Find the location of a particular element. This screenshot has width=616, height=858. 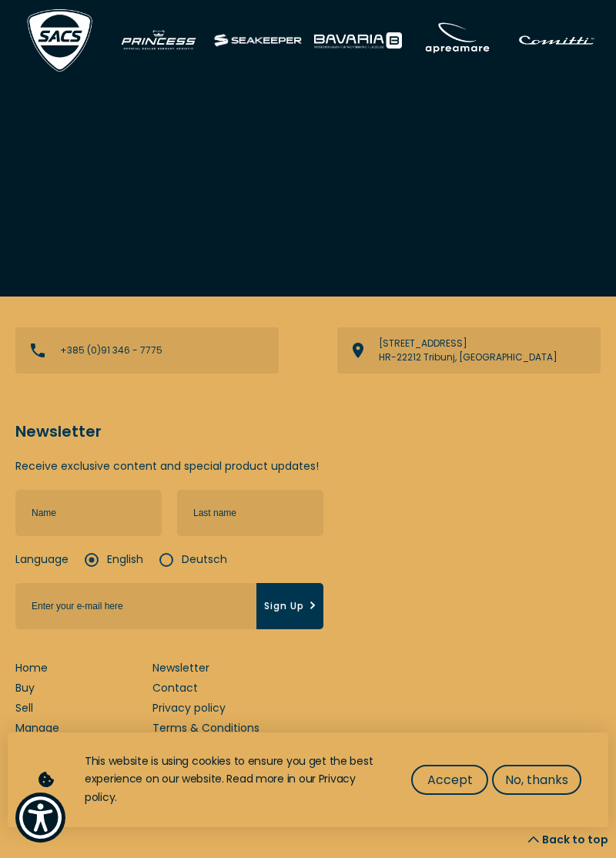

a: Contact is located at coordinates (175, 687).